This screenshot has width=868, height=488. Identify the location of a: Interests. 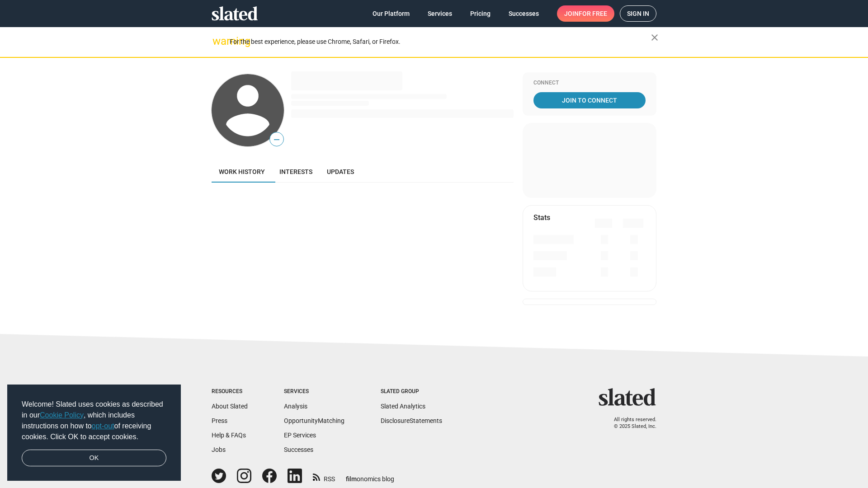
(296, 172).